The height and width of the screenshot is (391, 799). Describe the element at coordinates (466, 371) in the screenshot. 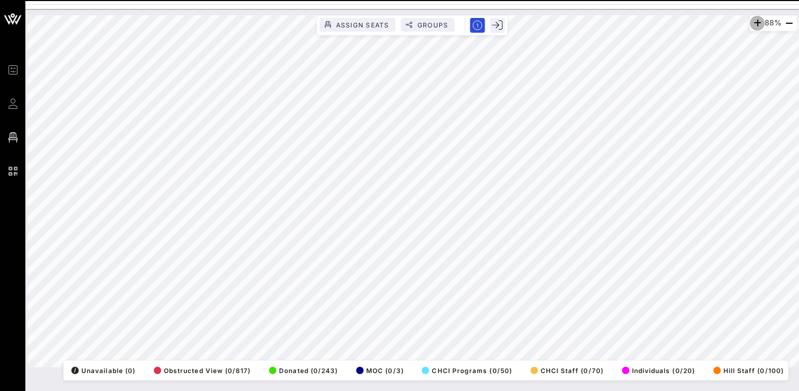

I see `span: CHCI Programs (0/50)` at that location.